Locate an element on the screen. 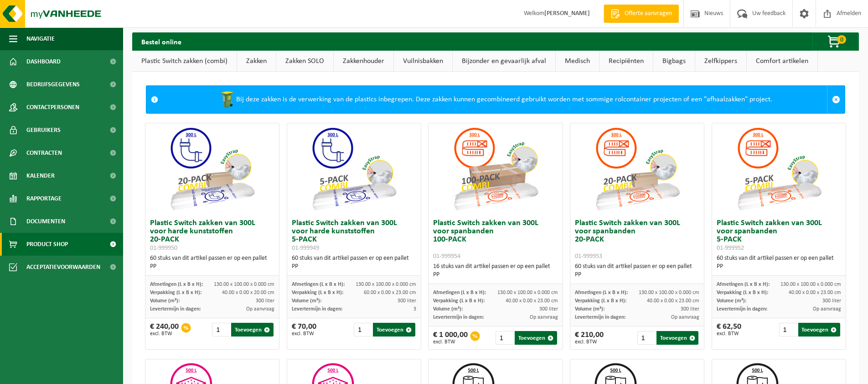 The height and width of the screenshot is (384, 868). span: Bedrijfsgegevens is located at coordinates (53, 85).